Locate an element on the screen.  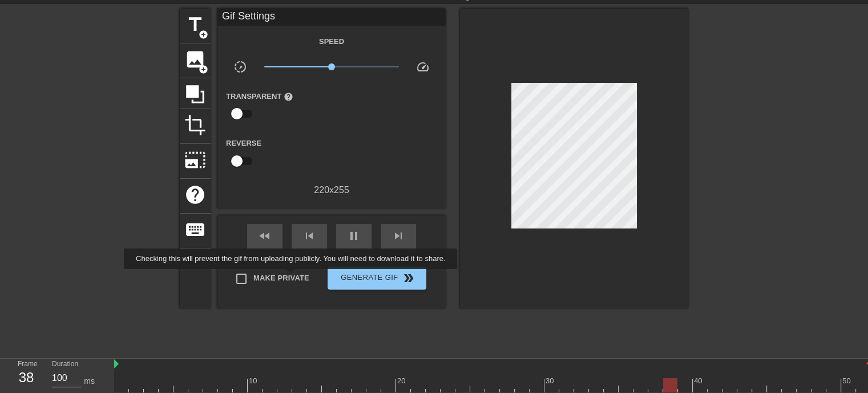
span: keyboard is located at coordinates (195, 230).